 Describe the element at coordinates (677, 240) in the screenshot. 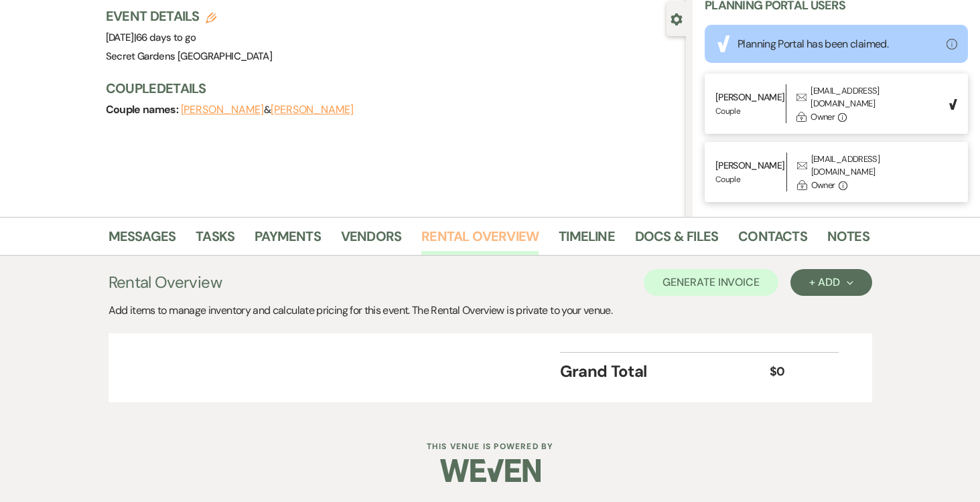

I see `a: Docs & Files` at that location.